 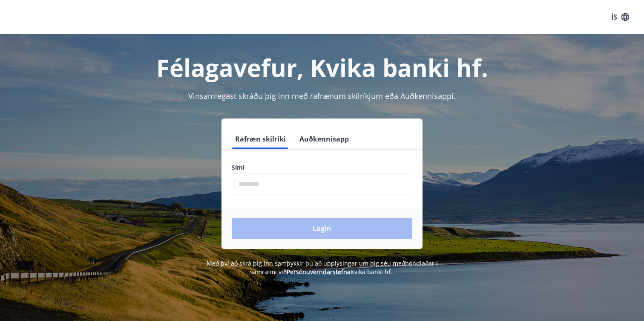 I want to click on button: Rafræn skilríki, so click(x=260, y=139).